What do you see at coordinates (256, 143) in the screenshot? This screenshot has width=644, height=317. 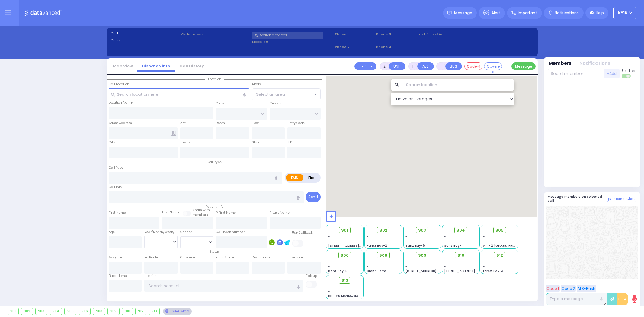 I see `label: State` at bounding box center [256, 143].